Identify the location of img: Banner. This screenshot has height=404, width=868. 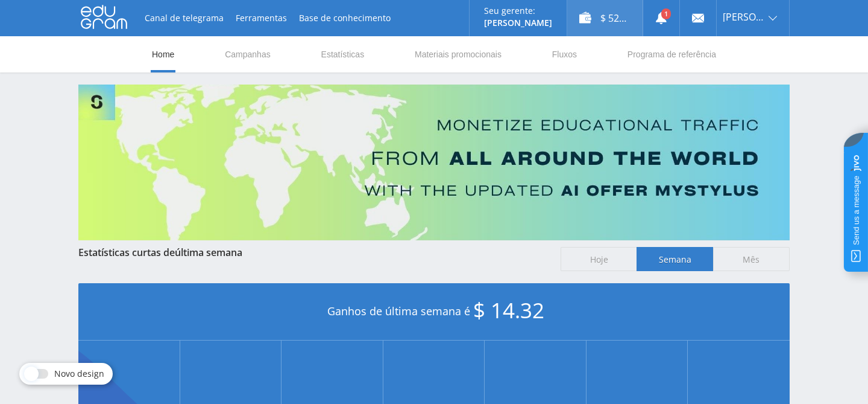
(434, 162).